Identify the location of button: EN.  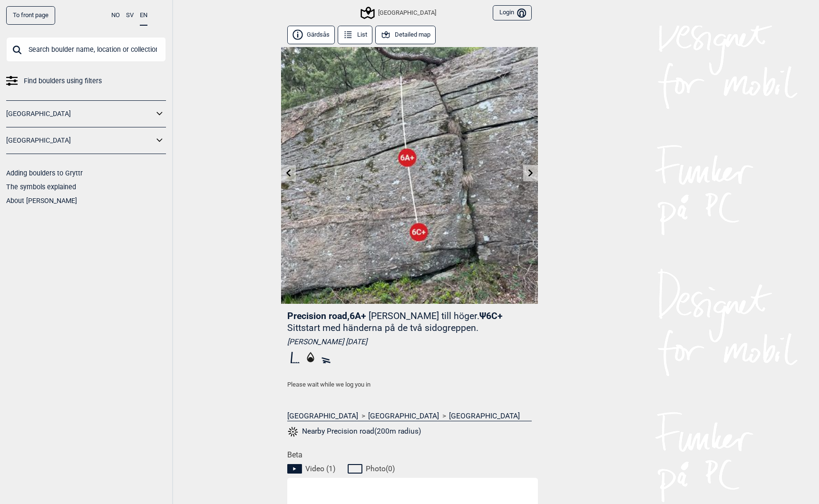
(143, 16).